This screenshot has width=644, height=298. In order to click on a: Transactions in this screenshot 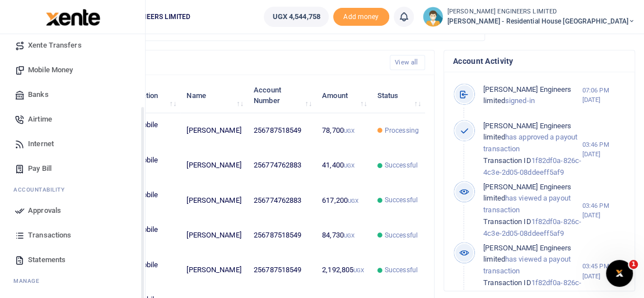, I will do `click(72, 235)`.